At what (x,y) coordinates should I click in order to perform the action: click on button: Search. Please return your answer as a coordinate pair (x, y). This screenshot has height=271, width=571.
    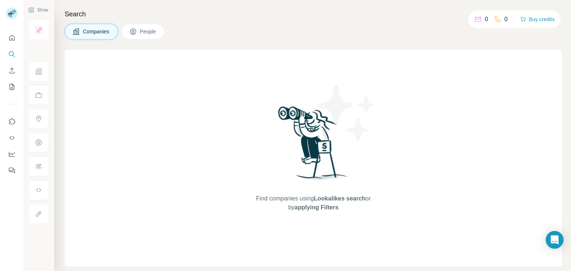
    Looking at the image, I should click on (12, 54).